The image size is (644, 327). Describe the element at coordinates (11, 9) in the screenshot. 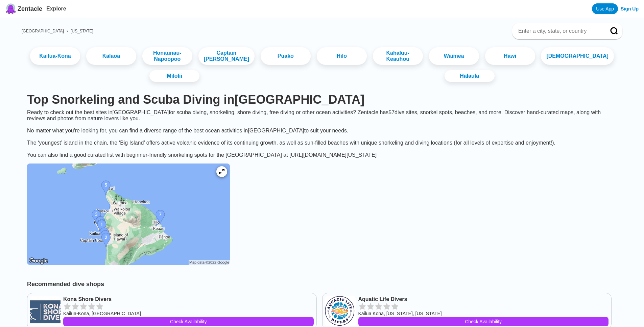

I see `img: Zentacle logo` at that location.